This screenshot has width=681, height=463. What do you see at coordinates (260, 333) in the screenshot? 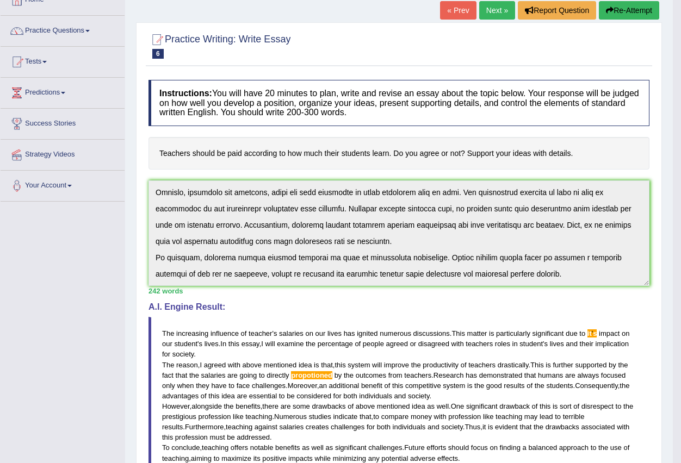
I see `span: teacher` at bounding box center [260, 333].